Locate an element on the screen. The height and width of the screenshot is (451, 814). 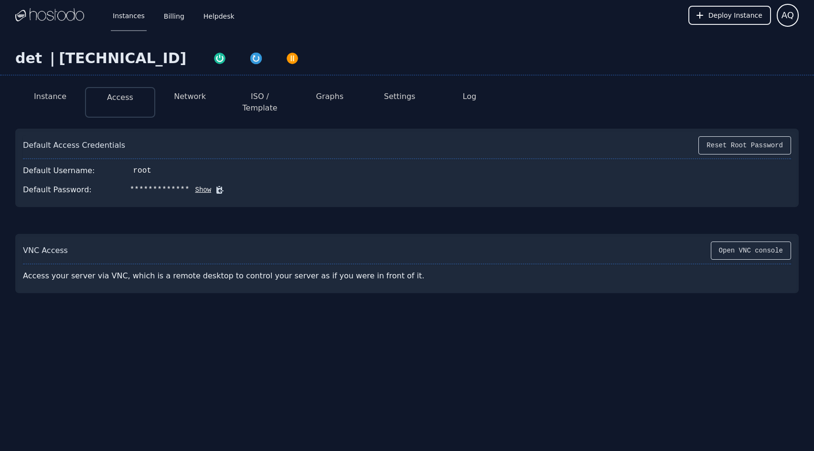
div: Default Access Credentials is located at coordinates (74, 145).